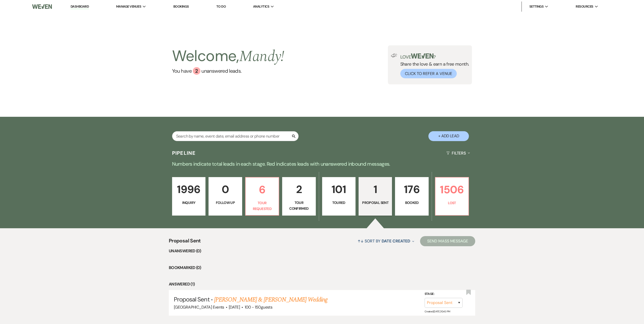 This screenshot has height=324, width=644. What do you see at coordinates (235, 136) in the screenshot?
I see `input: Search by name, event date, email address or phone number` at bounding box center [235, 136].